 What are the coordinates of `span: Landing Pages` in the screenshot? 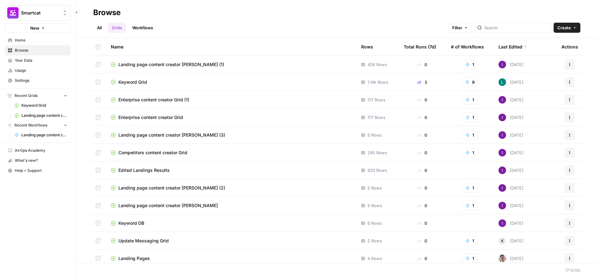 It's located at (134, 258).